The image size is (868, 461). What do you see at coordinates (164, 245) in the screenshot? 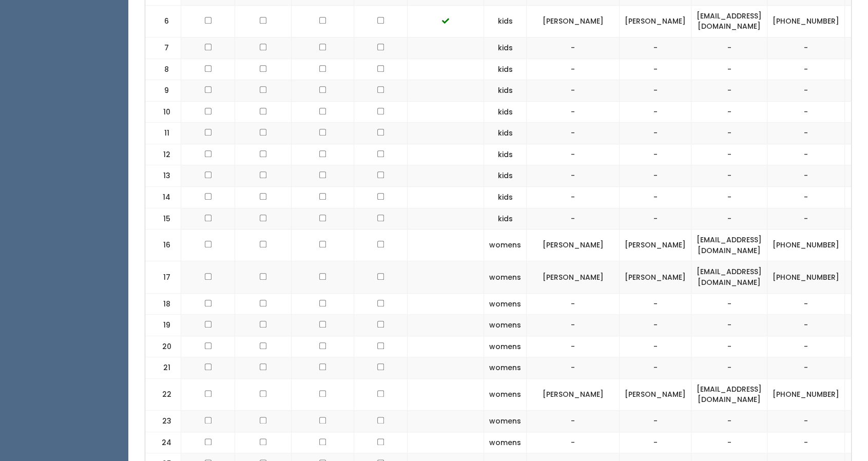
I see `td: 16` at bounding box center [164, 245].